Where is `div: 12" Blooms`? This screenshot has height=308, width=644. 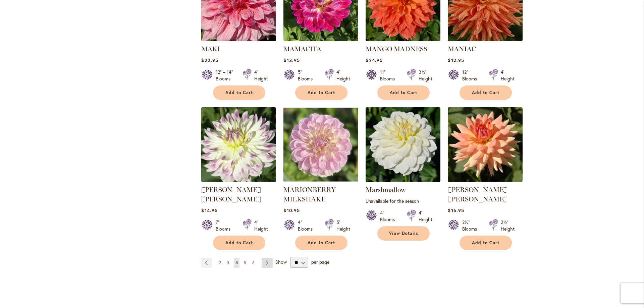
div: 12" Blooms is located at coordinates (472, 75).